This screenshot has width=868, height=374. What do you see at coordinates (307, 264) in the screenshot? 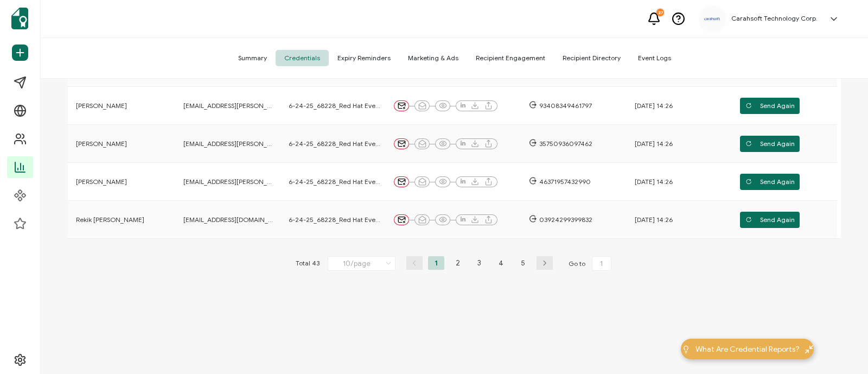
I see `span: Total 43` at bounding box center [307, 264].